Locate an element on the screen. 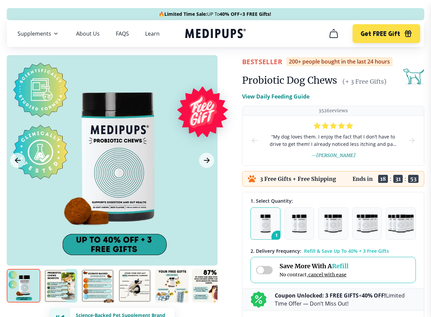 The width and height of the screenshot is (431, 317). p: + Limited Time Offer — Don’t Miss Out! is located at coordinates (345, 300).